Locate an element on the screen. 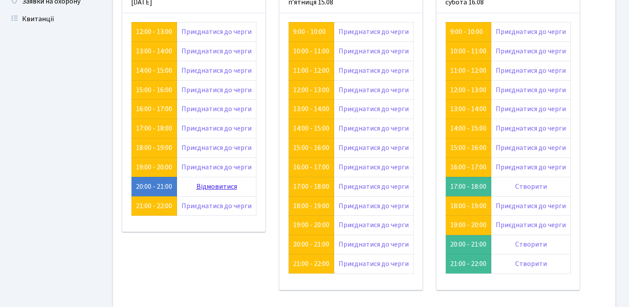 This screenshot has height=307, width=629. td: 20:00 - 21:00 is located at coordinates (468, 245).